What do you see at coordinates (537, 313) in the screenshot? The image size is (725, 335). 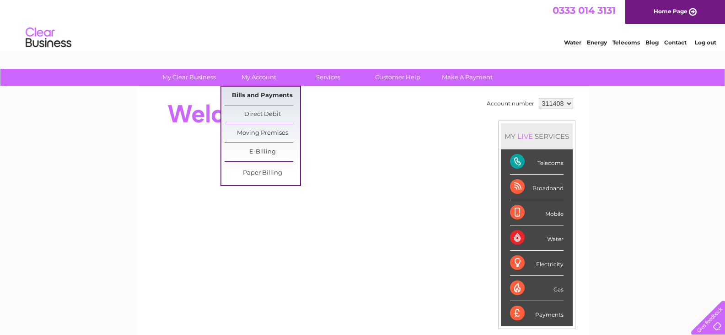 I see `div: Payments` at bounding box center [537, 313].